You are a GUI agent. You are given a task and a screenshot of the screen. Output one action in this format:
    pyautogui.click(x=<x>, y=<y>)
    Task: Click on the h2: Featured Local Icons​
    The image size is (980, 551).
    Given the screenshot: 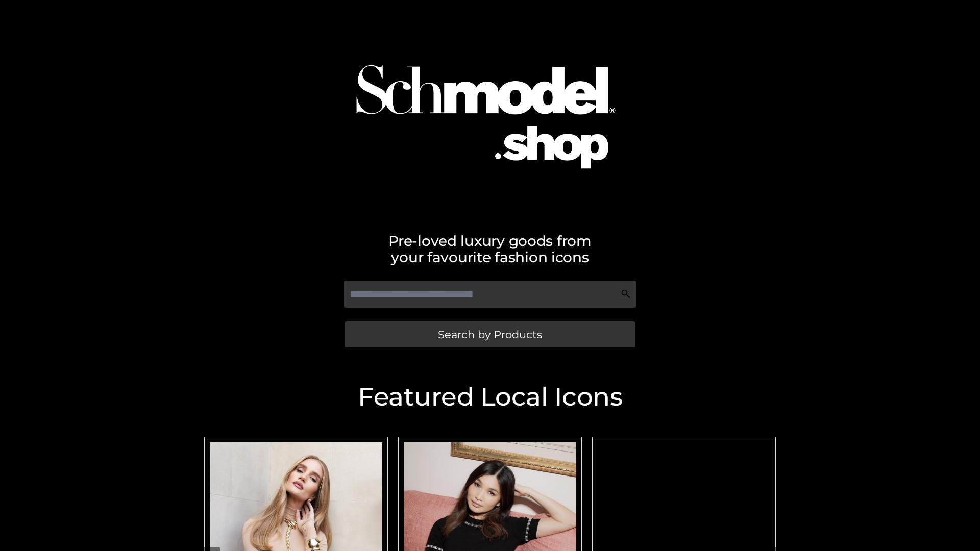 What is the action you would take?
    pyautogui.click(x=490, y=397)
    